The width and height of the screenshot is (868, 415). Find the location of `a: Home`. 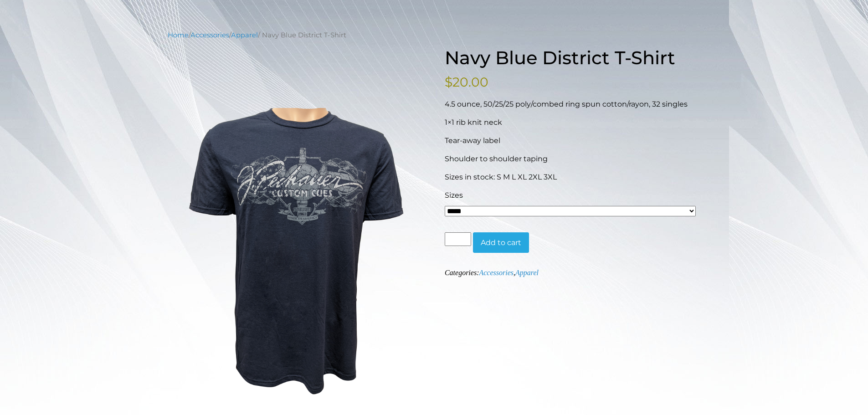

a: Home is located at coordinates (178, 35).